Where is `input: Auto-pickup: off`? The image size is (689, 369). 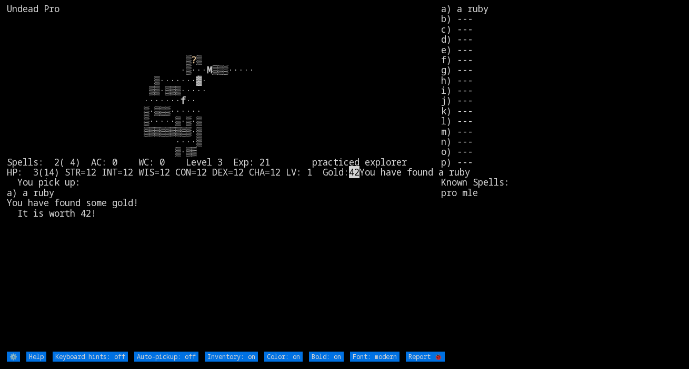 input: Auto-pickup: off is located at coordinates (166, 356).